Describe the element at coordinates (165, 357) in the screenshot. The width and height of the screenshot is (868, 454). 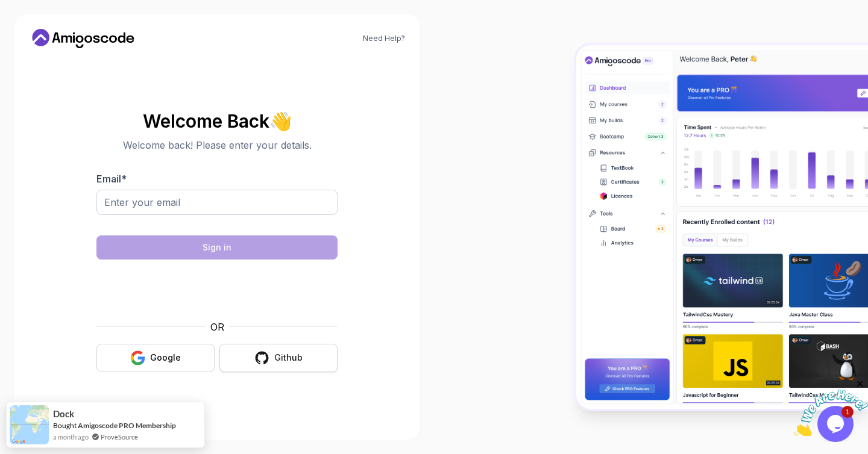
I see `div: Google` at that location.